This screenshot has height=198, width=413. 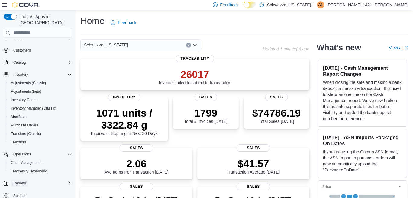 What do you see at coordinates (40, 92) in the screenshot?
I see `span: Adjustments (beta)` at bounding box center [40, 92].